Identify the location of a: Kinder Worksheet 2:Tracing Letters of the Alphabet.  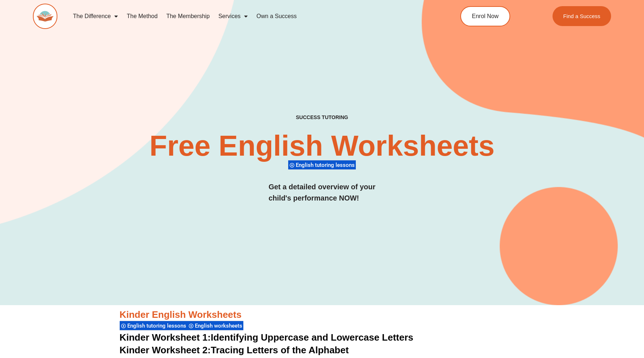
(234, 350).